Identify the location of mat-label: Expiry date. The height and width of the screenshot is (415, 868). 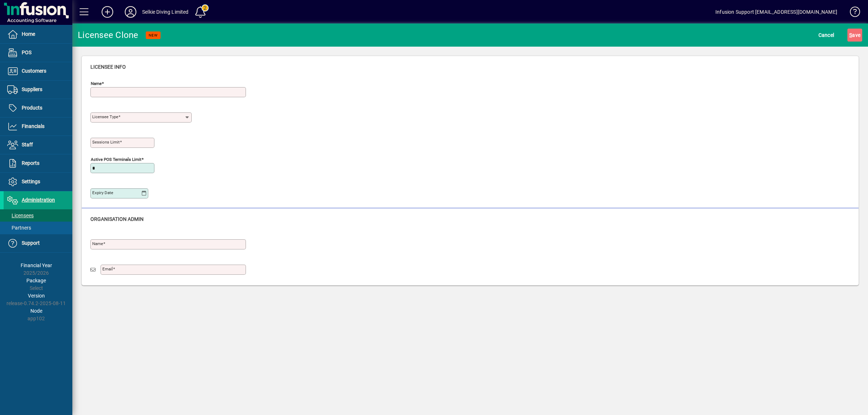
(102, 192).